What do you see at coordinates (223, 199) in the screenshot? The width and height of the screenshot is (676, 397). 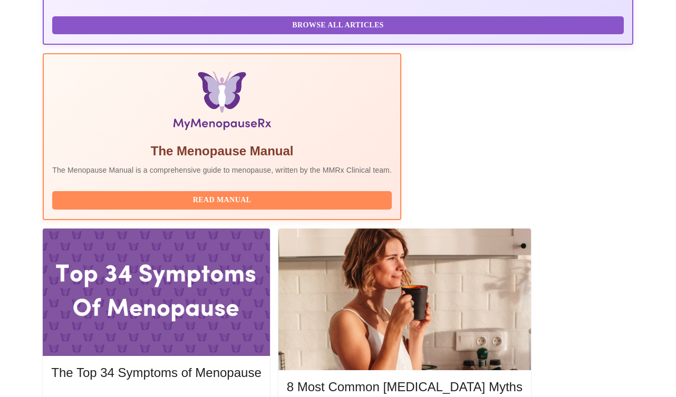 I see `a: Read Manual` at bounding box center [223, 199].